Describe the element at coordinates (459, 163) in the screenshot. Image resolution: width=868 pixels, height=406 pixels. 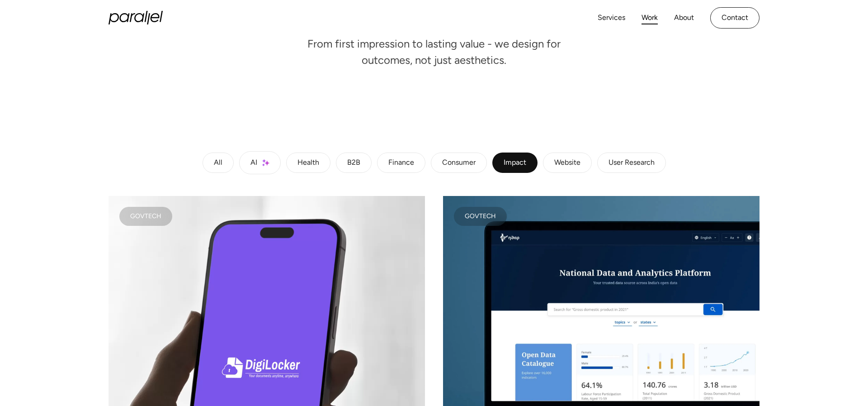
I see `div: Consumer` at that location.